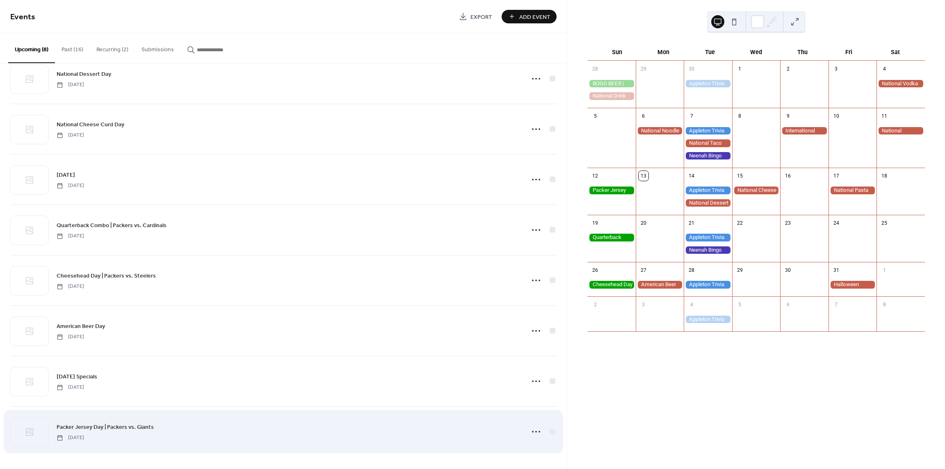 This screenshot has height=469, width=945. Describe the element at coordinates (691, 176) in the screenshot. I see `div: 14` at that location.